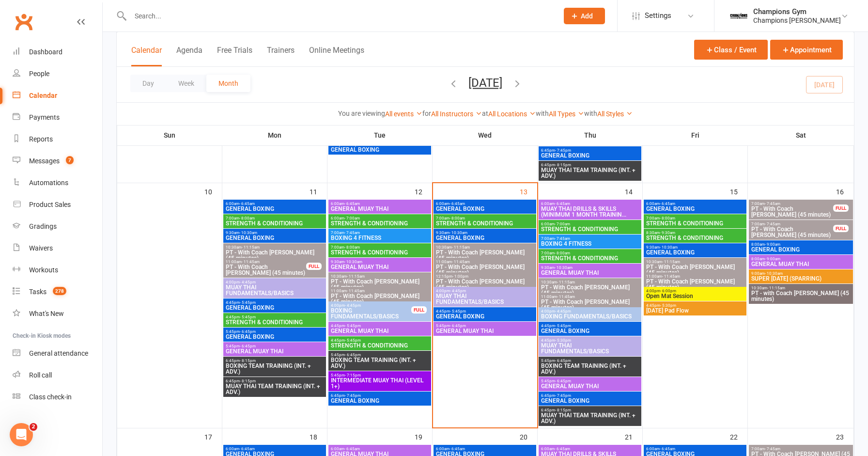 This screenshot has height=456, width=868. I want to click on span: - 6:00pm, so click(668, 291).